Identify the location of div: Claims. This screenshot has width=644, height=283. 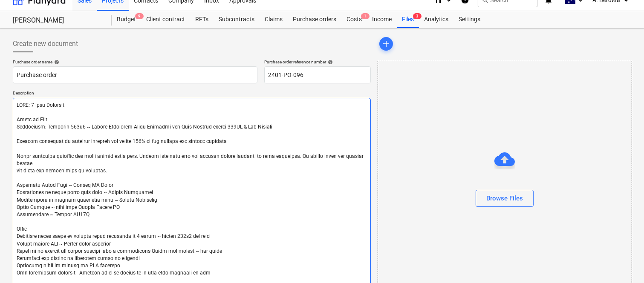
(273, 20).